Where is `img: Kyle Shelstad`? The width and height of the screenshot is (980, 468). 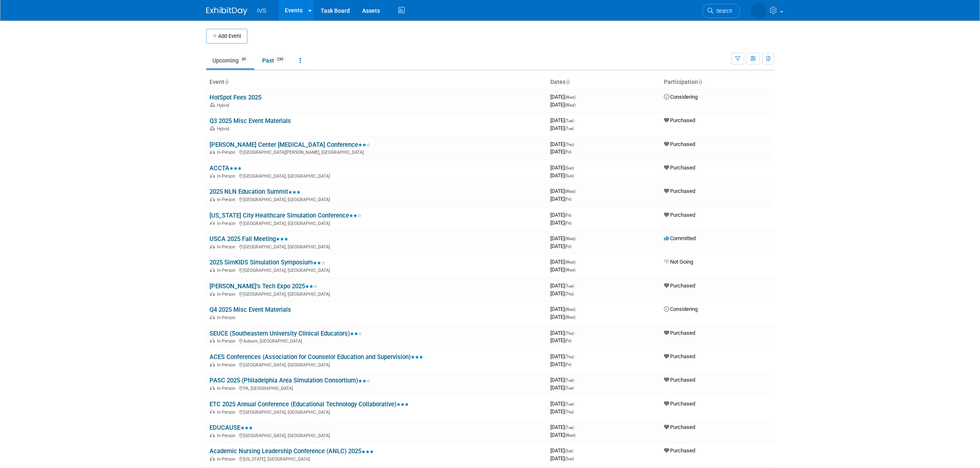
img: Kyle Shelstad is located at coordinates (759, 11).